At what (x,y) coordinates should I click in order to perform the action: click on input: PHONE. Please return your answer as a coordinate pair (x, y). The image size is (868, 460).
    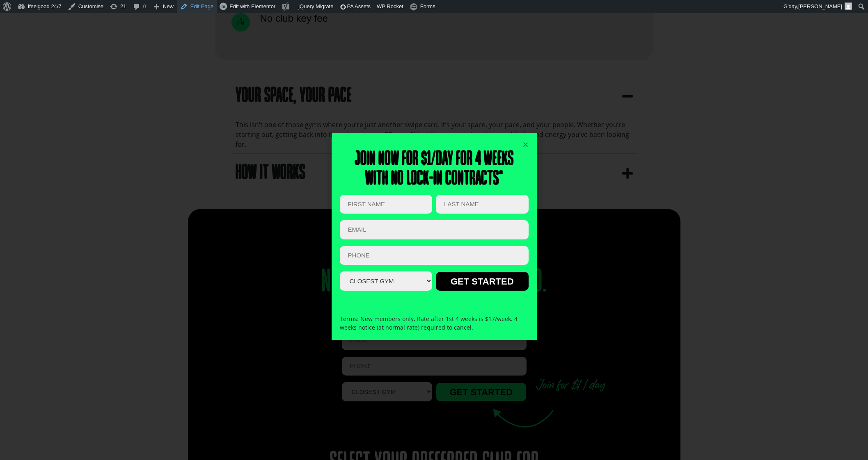
    Looking at the image, I should click on (434, 255).